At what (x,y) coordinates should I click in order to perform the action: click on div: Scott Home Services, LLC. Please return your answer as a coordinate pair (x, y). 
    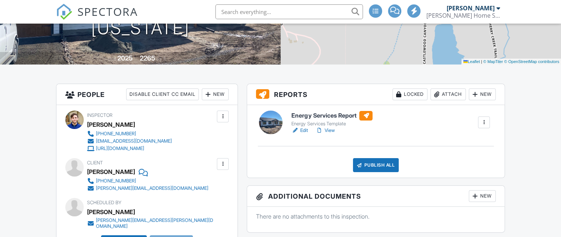
    Looking at the image, I should click on (463, 15).